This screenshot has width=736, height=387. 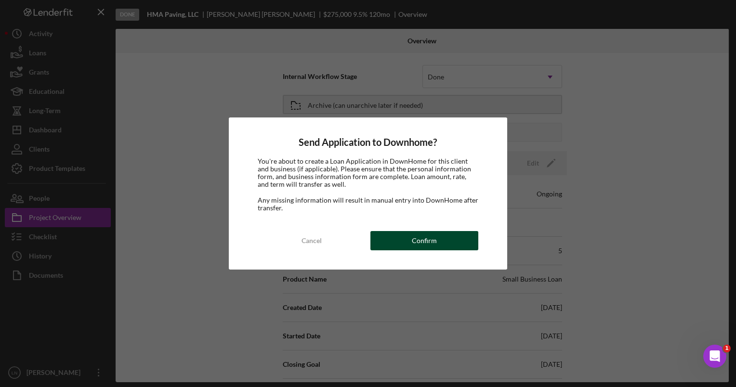 I want to click on button: Cancel, so click(x=311, y=241).